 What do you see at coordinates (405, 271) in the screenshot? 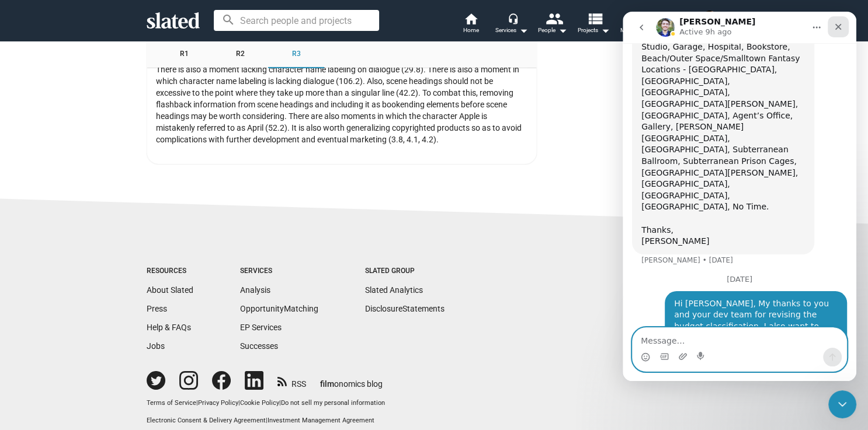
I see `div: Slated Group` at bounding box center [405, 271].